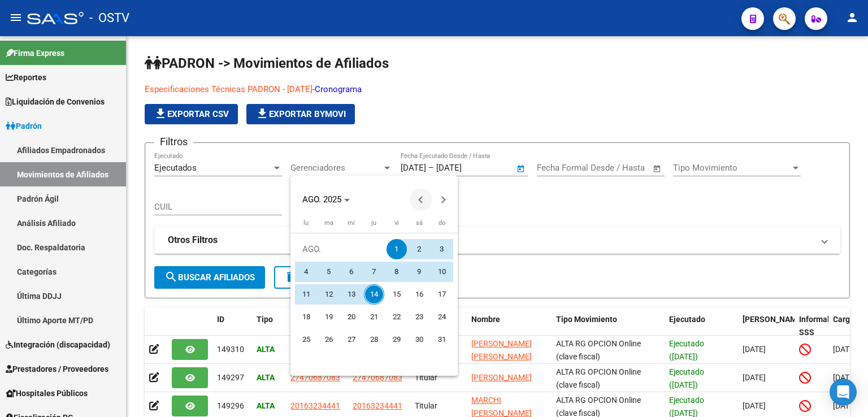 This screenshot has height=417, width=868. What do you see at coordinates (329, 271) in the screenshot?
I see `button: 5 de agosto de 2025` at bounding box center [329, 271].